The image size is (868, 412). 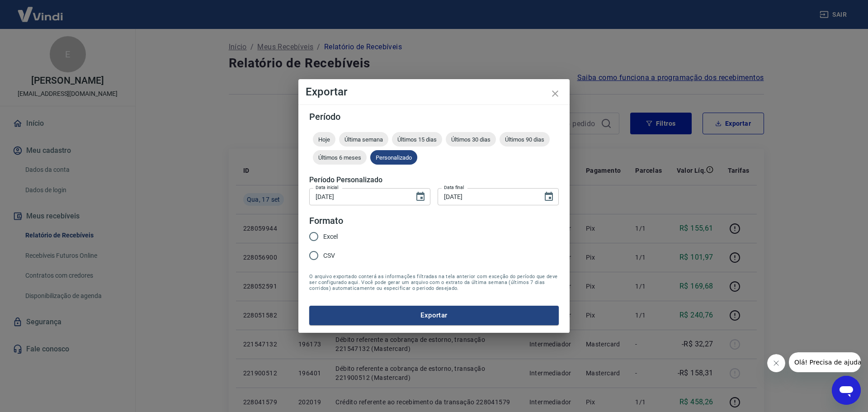 I want to click on span: Hoje, so click(x=324, y=140).